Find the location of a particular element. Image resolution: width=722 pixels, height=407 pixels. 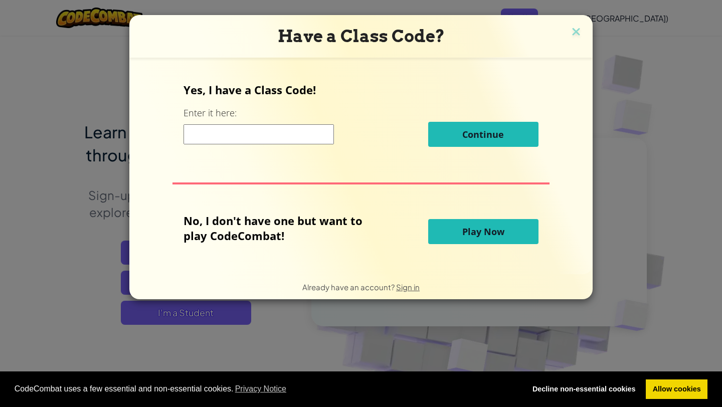

p: Yes, I have a Class Code! is located at coordinates (361, 90).